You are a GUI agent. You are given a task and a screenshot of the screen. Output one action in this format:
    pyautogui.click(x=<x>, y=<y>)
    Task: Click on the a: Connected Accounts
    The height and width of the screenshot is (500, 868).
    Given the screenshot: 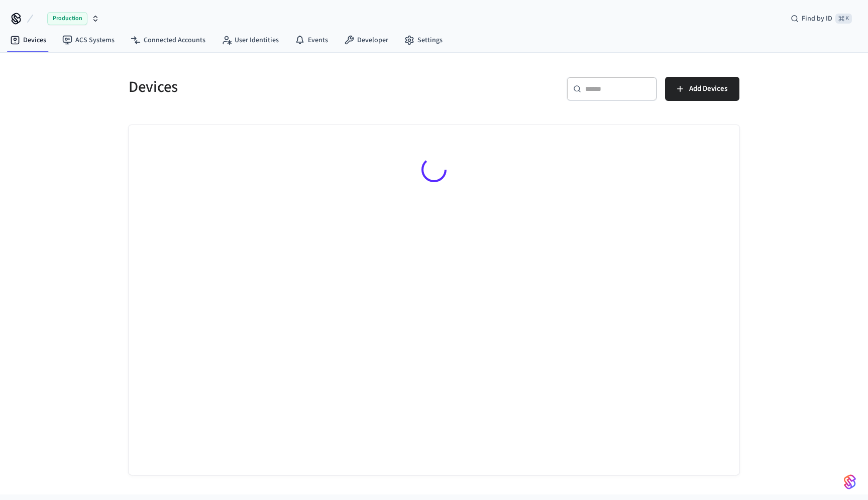 What is the action you would take?
    pyautogui.click(x=167, y=40)
    